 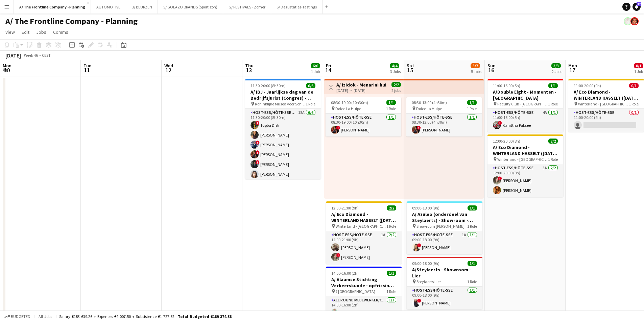 I want to click on span: Mon, so click(x=7, y=66).